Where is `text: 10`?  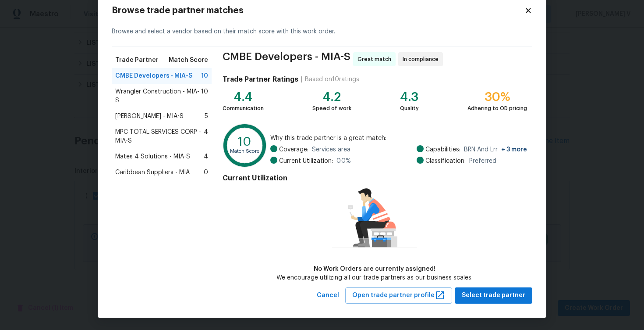 text: 10 is located at coordinates (244, 142).